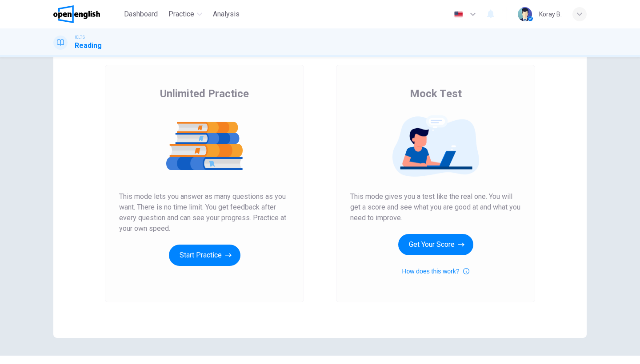 This screenshot has height=364, width=640. I want to click on span: Dashboard, so click(141, 14).